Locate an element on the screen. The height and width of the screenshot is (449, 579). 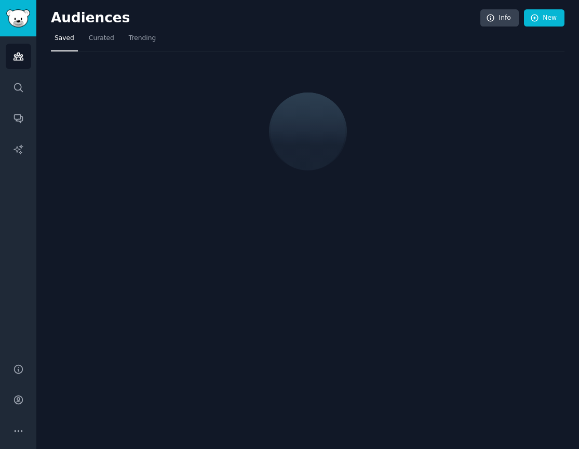
span: Saved is located at coordinates (64, 38).